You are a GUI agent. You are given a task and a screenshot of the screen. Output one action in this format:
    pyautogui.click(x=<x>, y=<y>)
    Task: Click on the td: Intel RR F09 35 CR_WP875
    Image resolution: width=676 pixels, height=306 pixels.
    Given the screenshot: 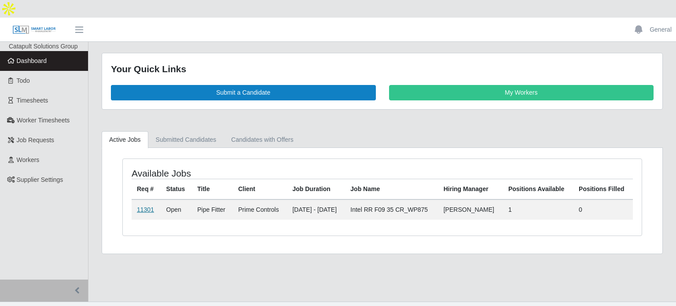 What is the action you would take?
    pyautogui.click(x=391, y=209)
    